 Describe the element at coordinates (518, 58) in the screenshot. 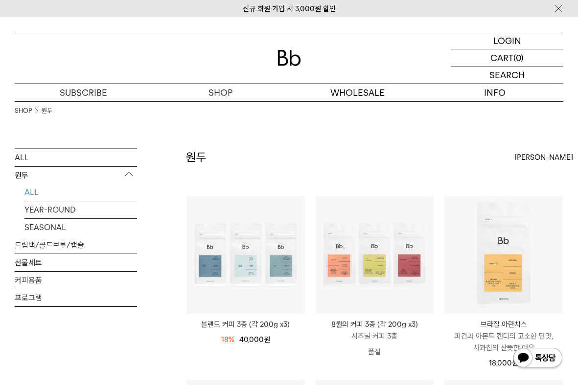

I see `p: (0)` at that location.